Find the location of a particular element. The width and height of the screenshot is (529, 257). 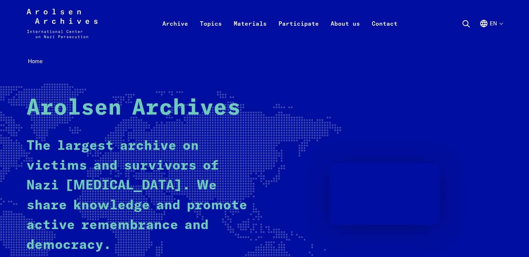

span: Home is located at coordinates (35, 61).